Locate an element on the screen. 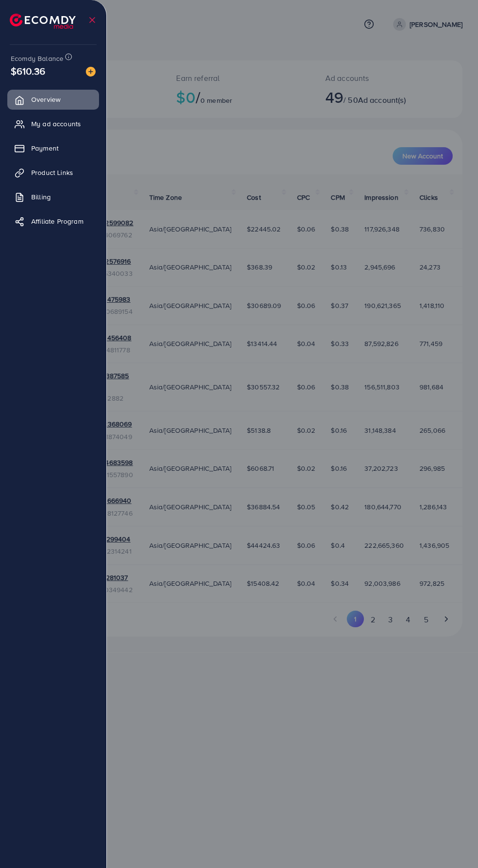 The width and height of the screenshot is (478, 868). a: Overview is located at coordinates (53, 99).